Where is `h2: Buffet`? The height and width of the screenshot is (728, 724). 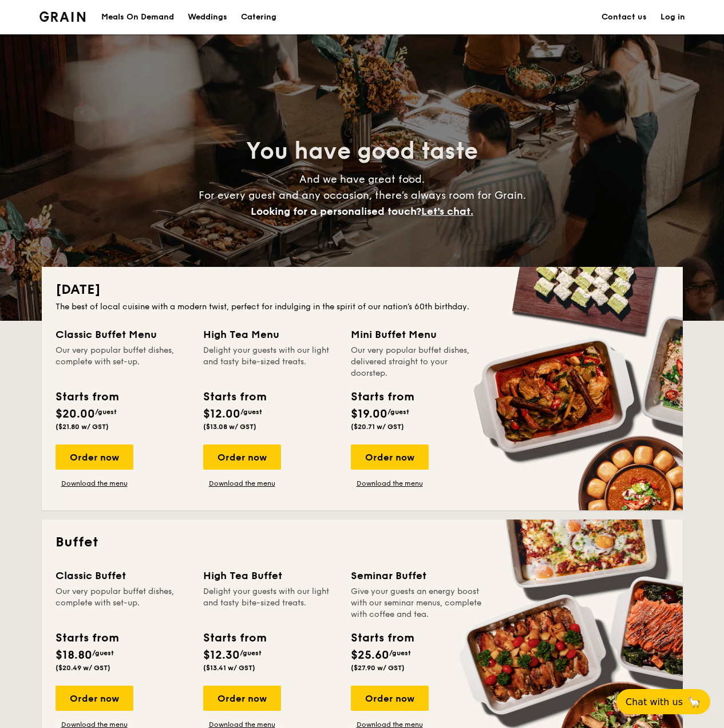
h2: Buffet is located at coordinates (362, 542).